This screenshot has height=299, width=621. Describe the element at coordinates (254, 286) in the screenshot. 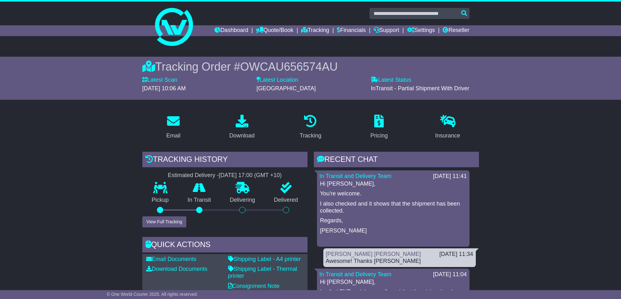

I see `a: Consignment Note` at that location.